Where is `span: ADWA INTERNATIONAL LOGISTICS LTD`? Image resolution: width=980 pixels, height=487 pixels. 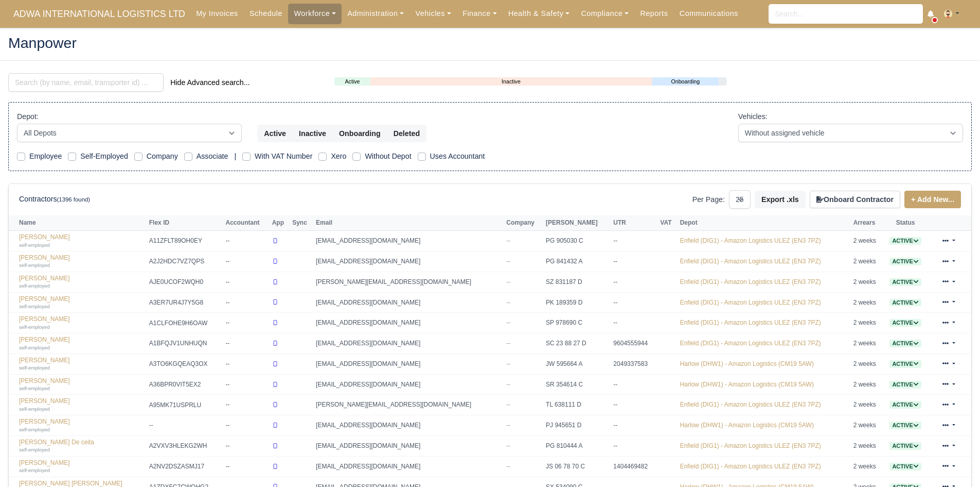 span: ADWA INTERNATIONAL LOGISTICS LTD is located at coordinates (99, 14).